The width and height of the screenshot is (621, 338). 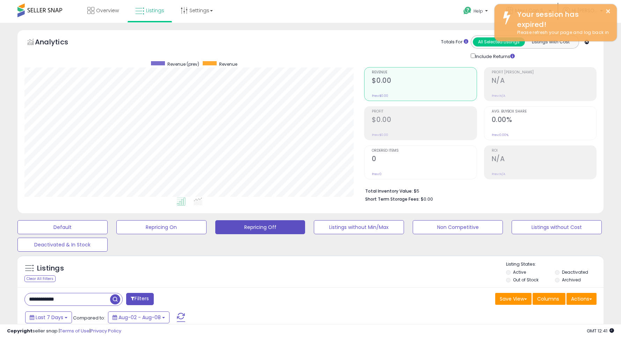 I want to click on li: $5, so click(x=478, y=190).